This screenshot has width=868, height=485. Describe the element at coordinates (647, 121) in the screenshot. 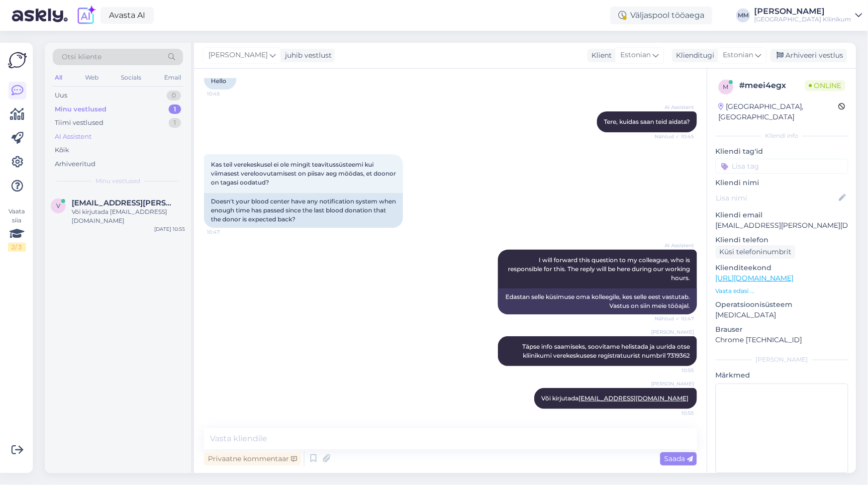

I see `span: Tere, kuidas saan teid aidata?` at that location.